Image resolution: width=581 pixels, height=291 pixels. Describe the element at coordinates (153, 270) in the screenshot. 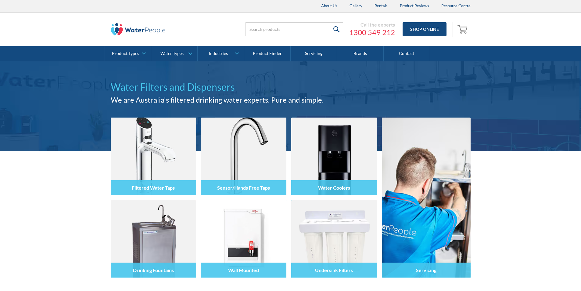

I see `h4: Drinking Fountains` at that location.